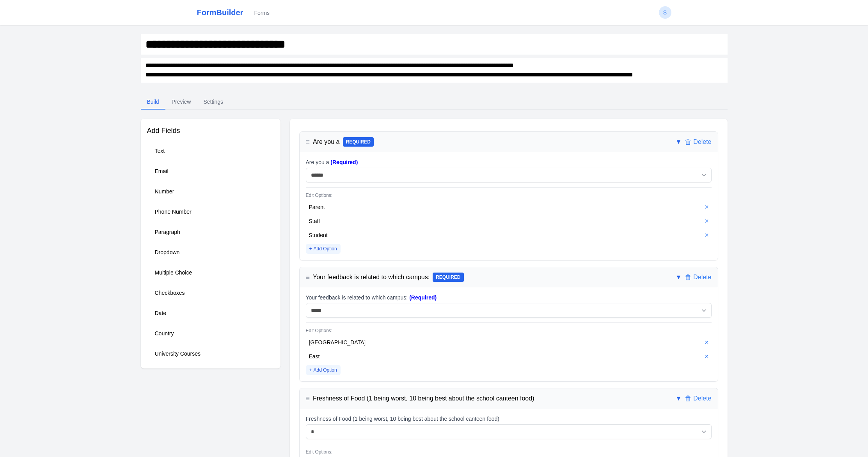 This screenshot has height=457, width=868. I want to click on button: Dropdown, so click(211, 252).